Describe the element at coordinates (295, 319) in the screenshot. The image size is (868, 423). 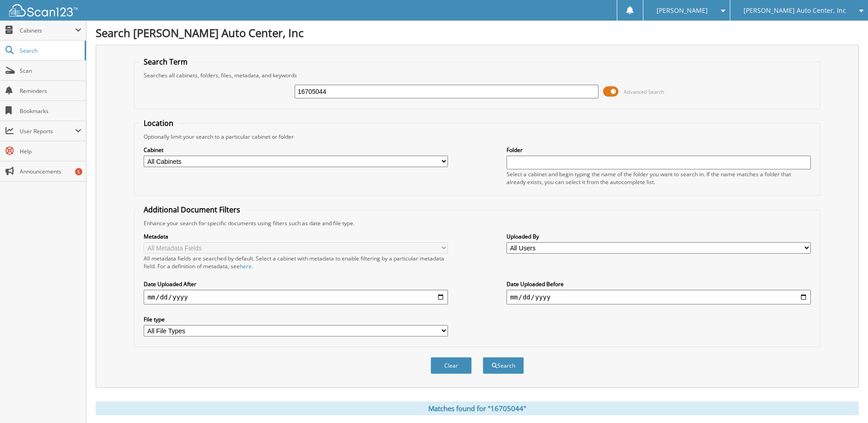
I see `label: File type` at that location.